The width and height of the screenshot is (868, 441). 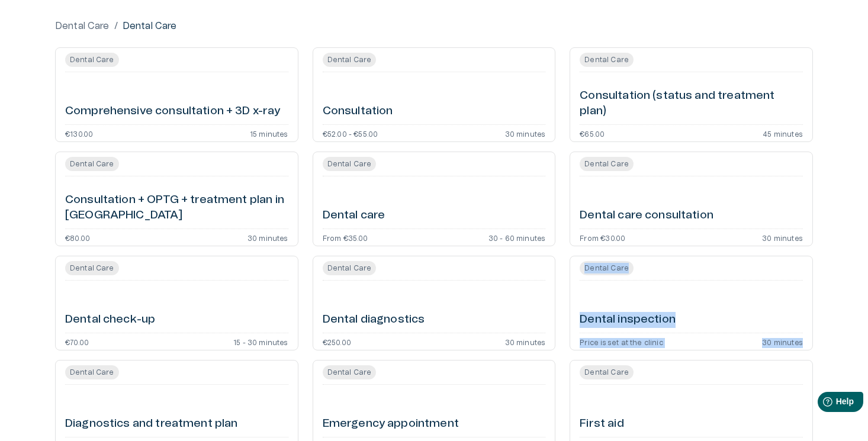 What do you see at coordinates (592, 133) in the screenshot?
I see `p: €65.00` at bounding box center [592, 133].